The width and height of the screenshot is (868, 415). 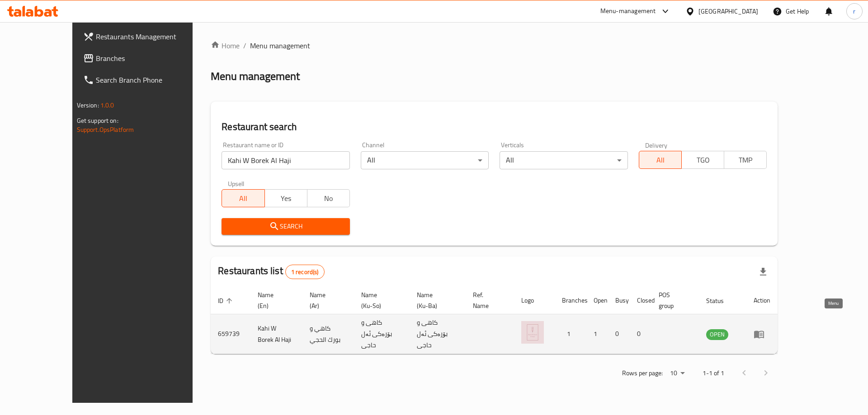 I want to click on span: Name (En), so click(x=275, y=301).